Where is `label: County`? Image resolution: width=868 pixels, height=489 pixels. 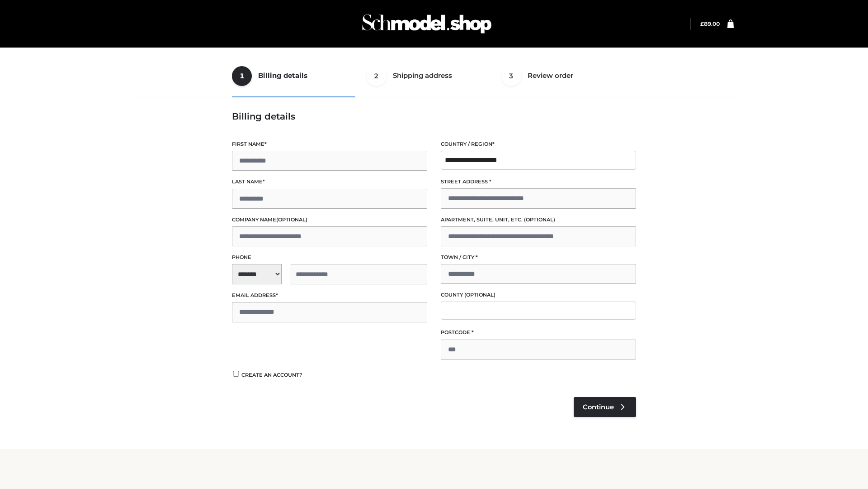 label: County is located at coordinates (538, 295).